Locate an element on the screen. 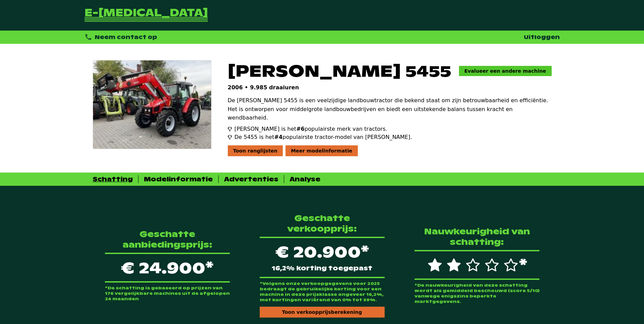  span: Neem contact op is located at coordinates (126, 37).